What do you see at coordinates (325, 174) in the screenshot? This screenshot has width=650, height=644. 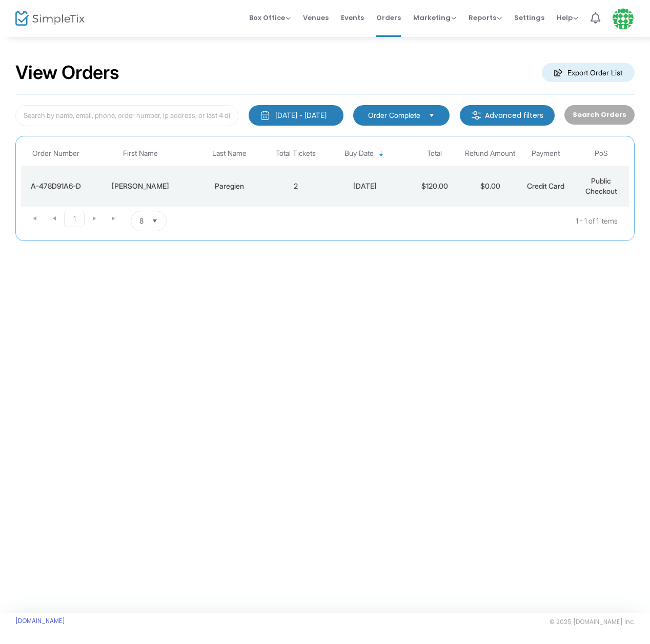 I see `div: Data table` at bounding box center [325, 174].